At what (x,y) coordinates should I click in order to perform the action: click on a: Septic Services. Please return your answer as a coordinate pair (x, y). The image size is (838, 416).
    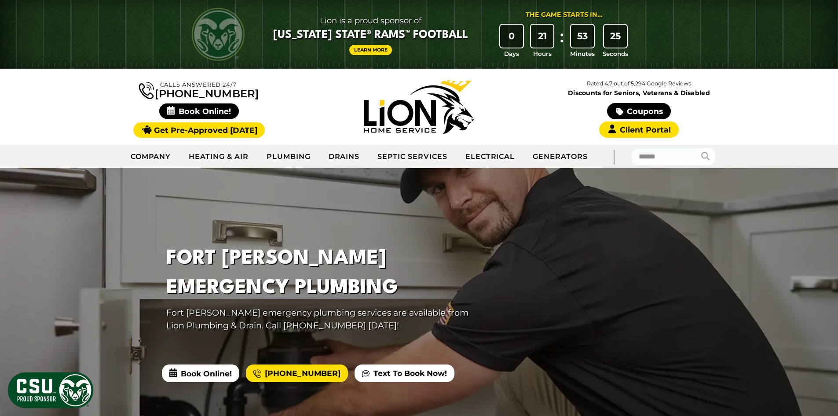
    Looking at the image, I should click on (412, 157).